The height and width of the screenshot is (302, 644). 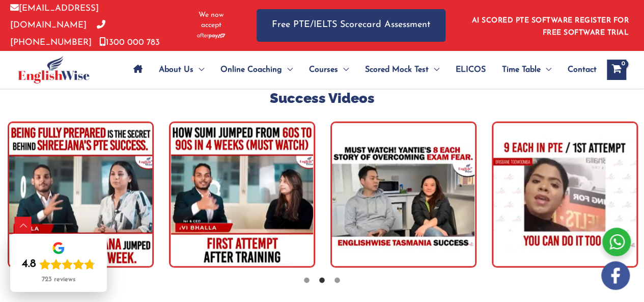 I want to click on span: Time Table, so click(x=521, y=70).